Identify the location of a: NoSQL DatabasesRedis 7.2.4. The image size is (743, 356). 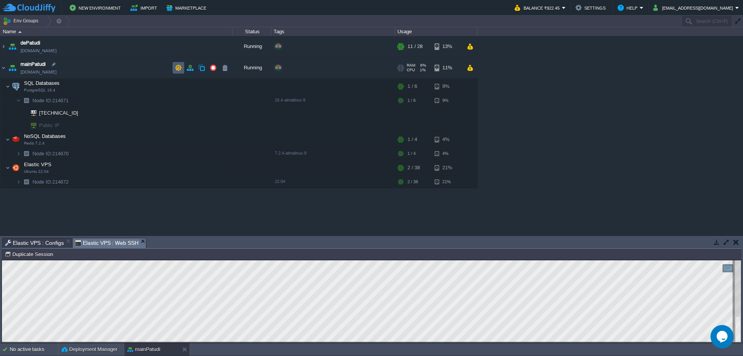
(45, 136).